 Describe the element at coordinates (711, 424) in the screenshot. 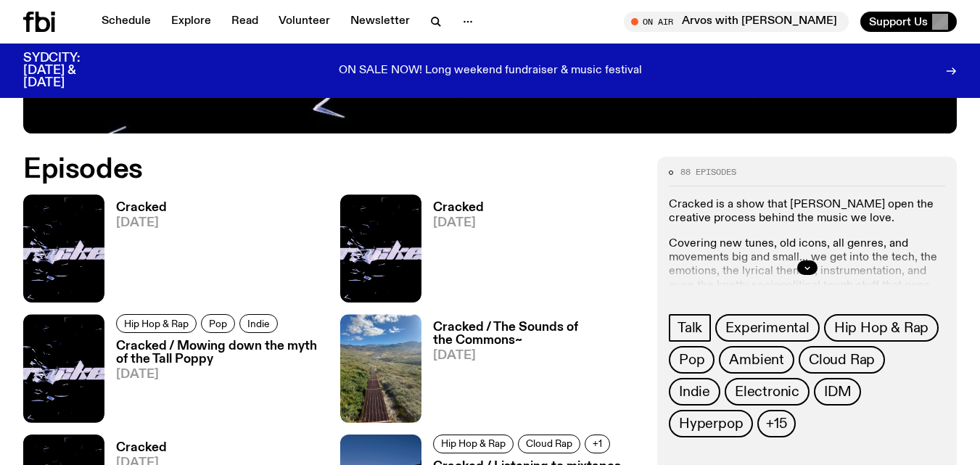

I see `span: Hyperpop` at that location.